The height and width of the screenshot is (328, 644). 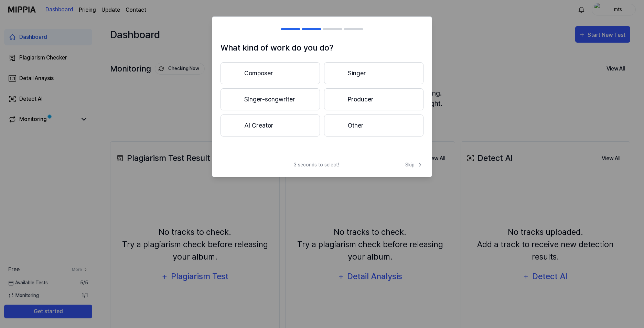 I want to click on button: Singer-songwriter, so click(x=270, y=99).